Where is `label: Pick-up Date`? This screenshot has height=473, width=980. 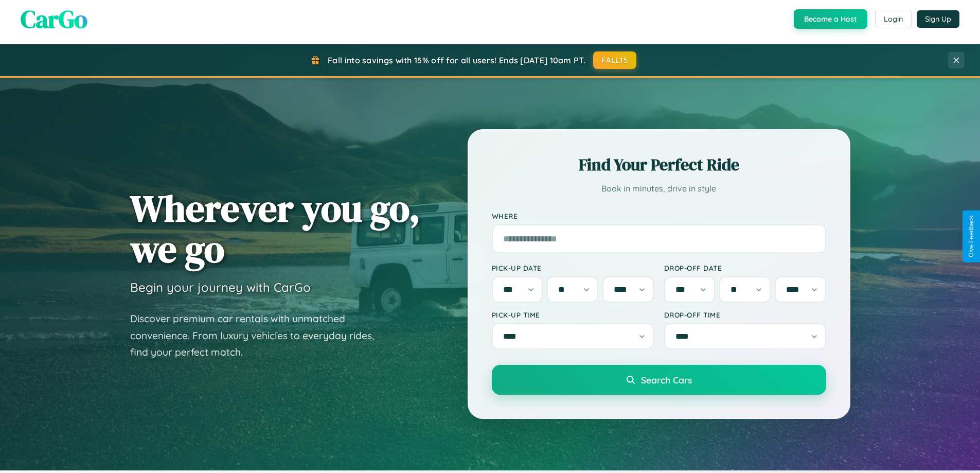 label: Pick-up Date is located at coordinates (573, 267).